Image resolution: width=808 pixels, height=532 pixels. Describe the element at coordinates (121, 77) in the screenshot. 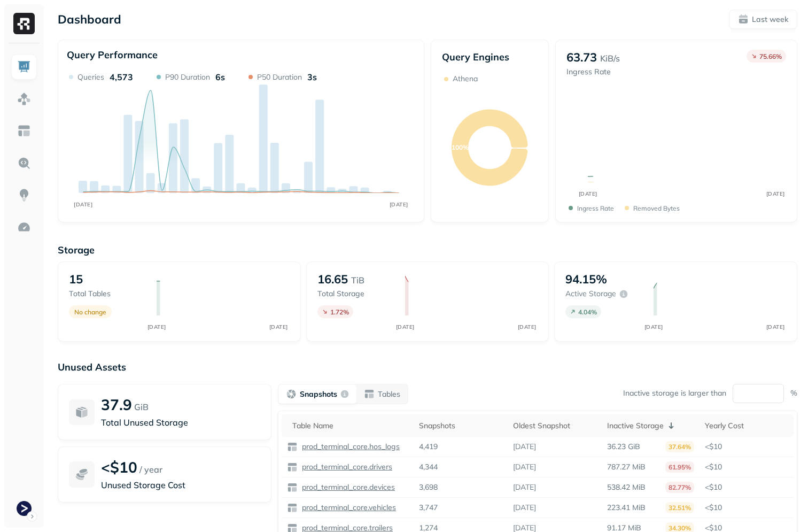

I see `p: 4,573` at that location.